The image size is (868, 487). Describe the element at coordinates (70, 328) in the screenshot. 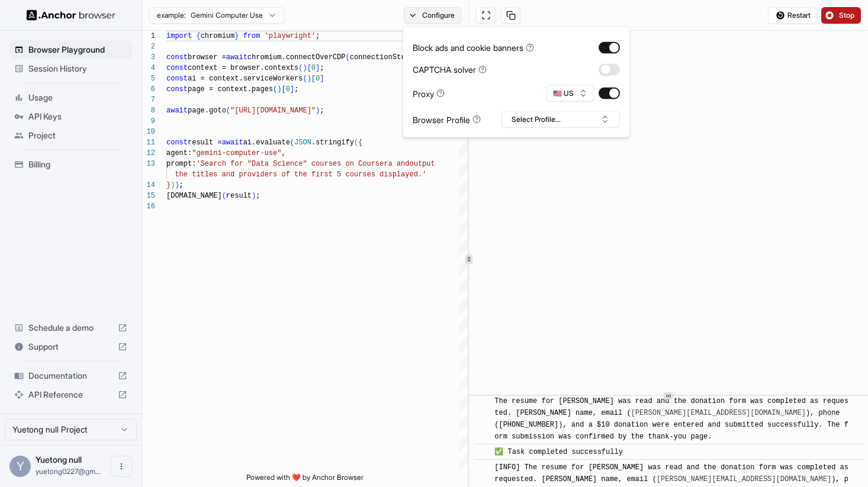

I see `div: Schedule a demo` at that location.